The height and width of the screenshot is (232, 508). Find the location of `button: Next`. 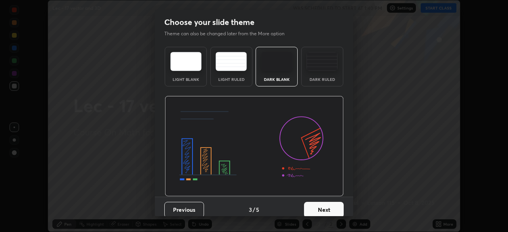

button: Next is located at coordinates (324, 210).